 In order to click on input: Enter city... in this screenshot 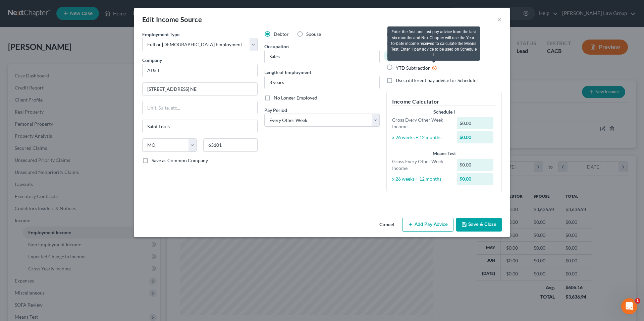, I will do `click(200, 126)`.